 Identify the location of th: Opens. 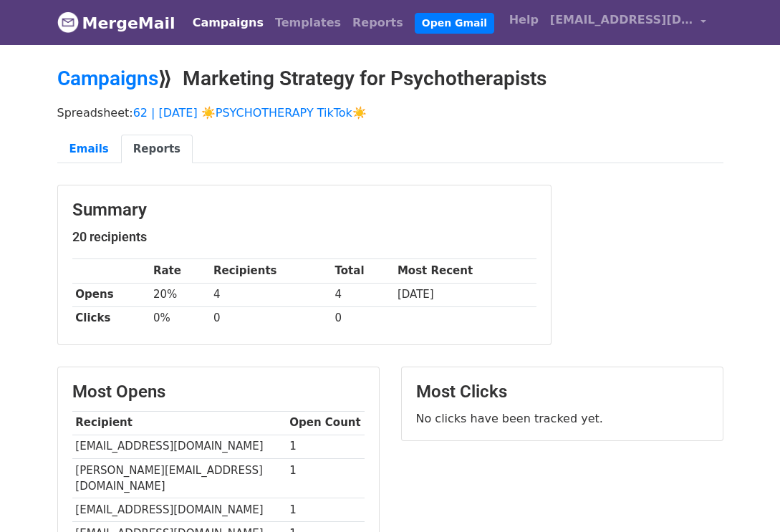
(111, 294).